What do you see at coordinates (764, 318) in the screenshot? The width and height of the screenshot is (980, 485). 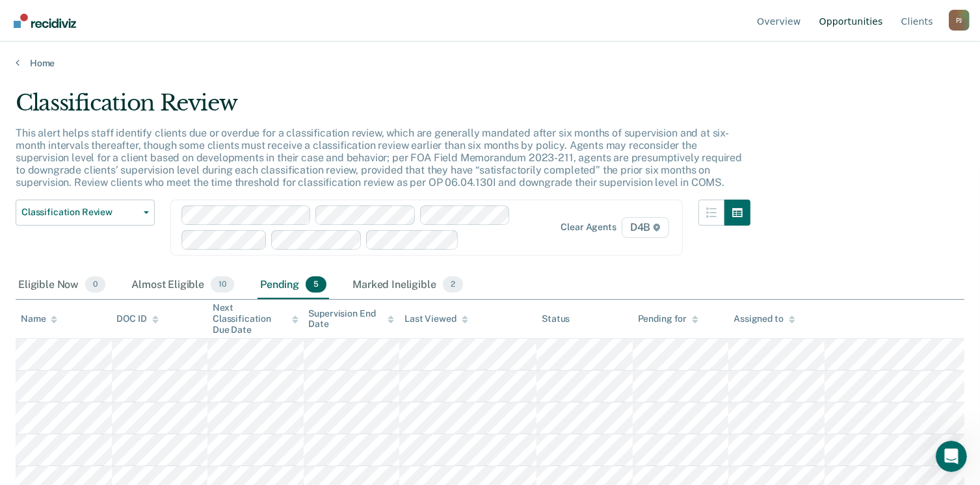 I see `div: Assigned to` at bounding box center [764, 318].